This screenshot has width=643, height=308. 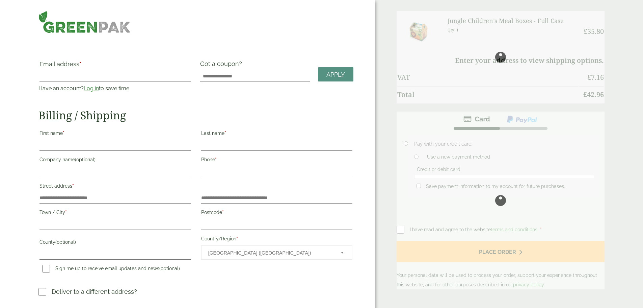 I want to click on label: Sign me up to receive email updates and news, so click(x=111, y=269).